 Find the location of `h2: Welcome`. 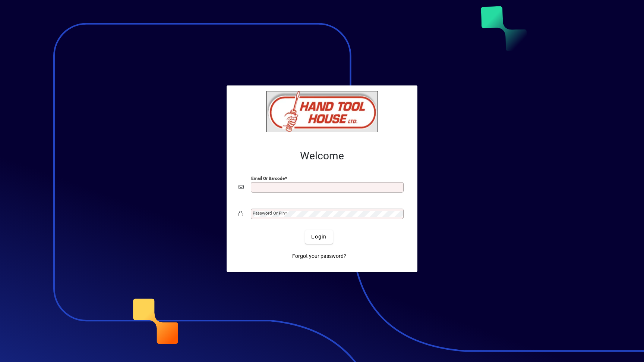

h2: Welcome is located at coordinates (322, 156).